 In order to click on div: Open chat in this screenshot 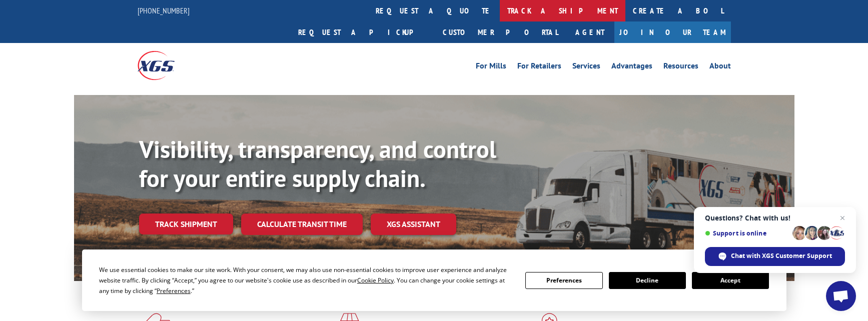, I will do `click(841, 296)`.